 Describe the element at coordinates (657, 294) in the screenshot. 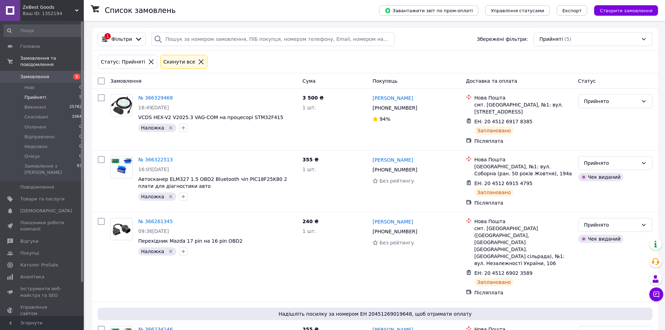

I see `button: Чат з покупцем` at that location.